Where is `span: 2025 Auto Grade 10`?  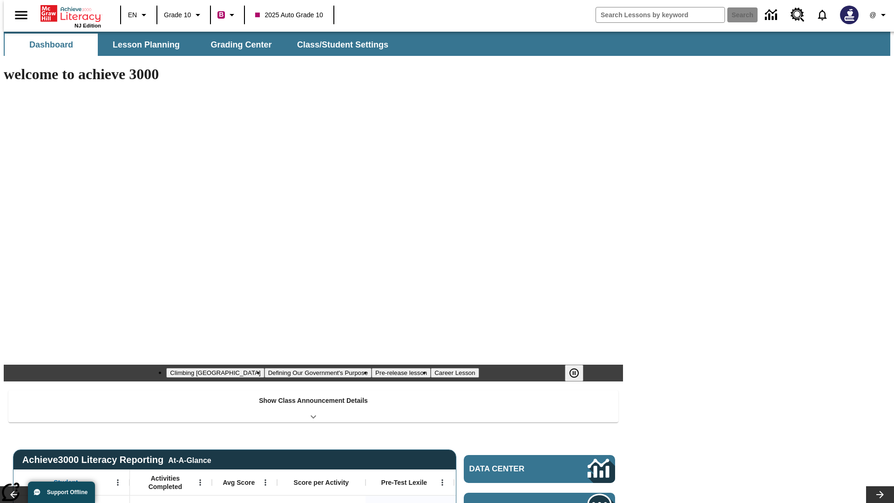
span: 2025 Auto Grade 10 is located at coordinates (289, 15).